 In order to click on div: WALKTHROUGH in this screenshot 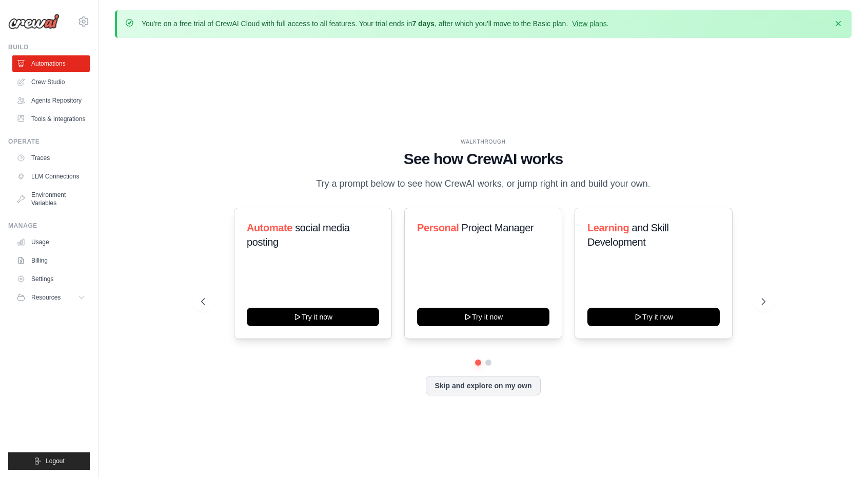, I will do `click(483, 141)`.